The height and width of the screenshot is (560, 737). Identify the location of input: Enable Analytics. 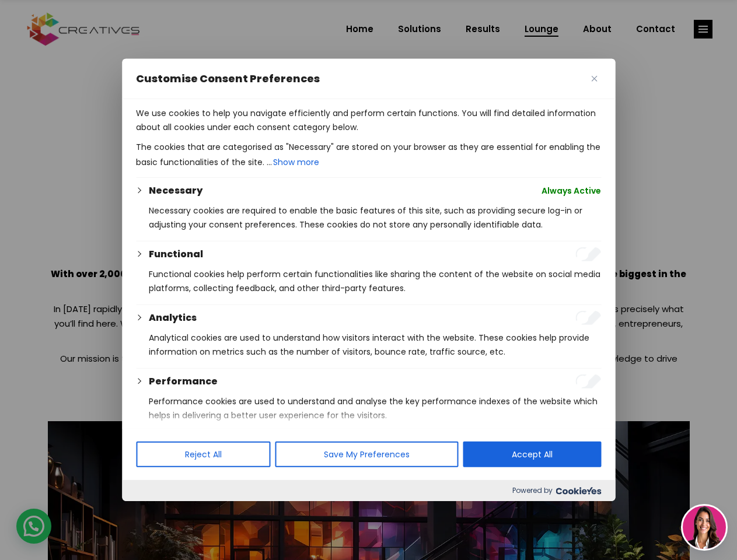
(589, 318).